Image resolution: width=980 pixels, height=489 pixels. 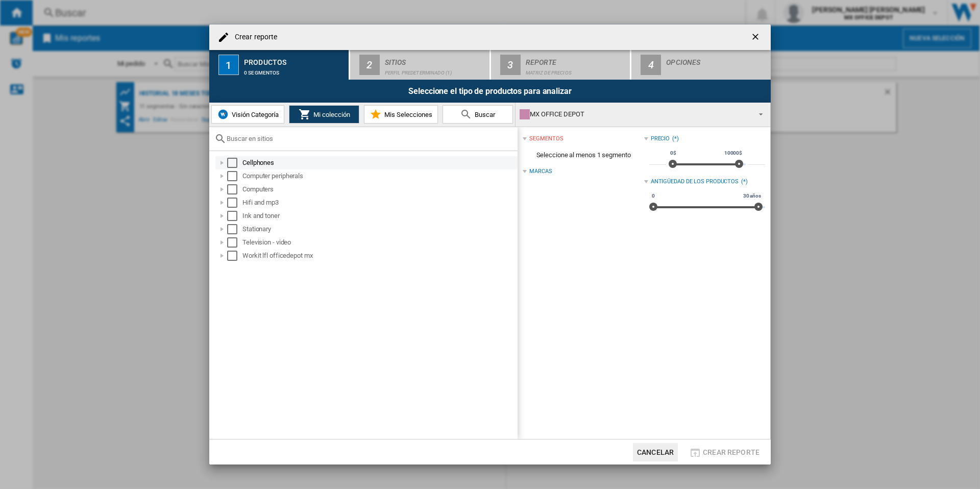 What do you see at coordinates (701, 65) in the screenshot?
I see `button: 4 Opciones` at bounding box center [701, 65].